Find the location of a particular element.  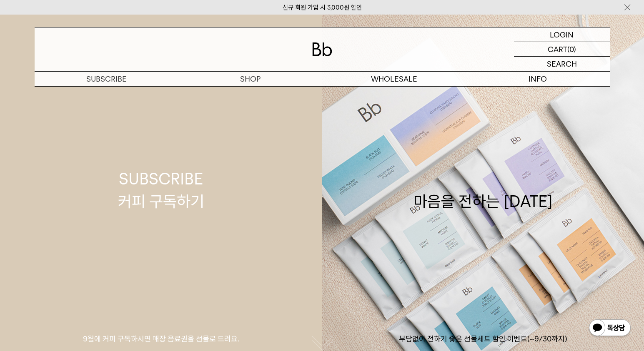

p: WHOLESALE is located at coordinates (394, 78).